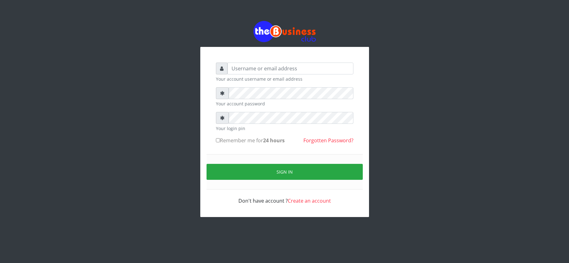  I want to click on button: Sign in, so click(284, 171).